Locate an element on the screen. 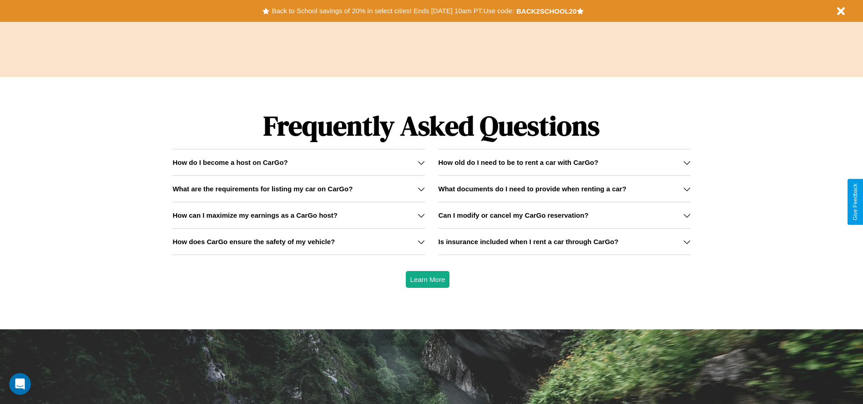  div: Give Feedback is located at coordinates (856, 202).